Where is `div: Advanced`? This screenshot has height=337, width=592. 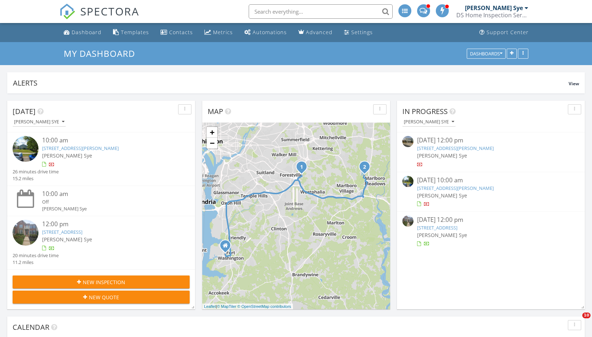 div: Advanced is located at coordinates (319, 32).